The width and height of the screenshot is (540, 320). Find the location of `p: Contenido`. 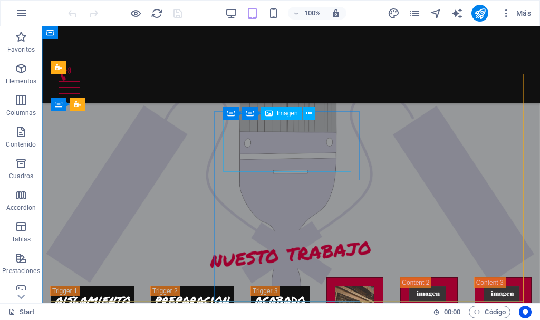

p: Contenido is located at coordinates (21, 144).